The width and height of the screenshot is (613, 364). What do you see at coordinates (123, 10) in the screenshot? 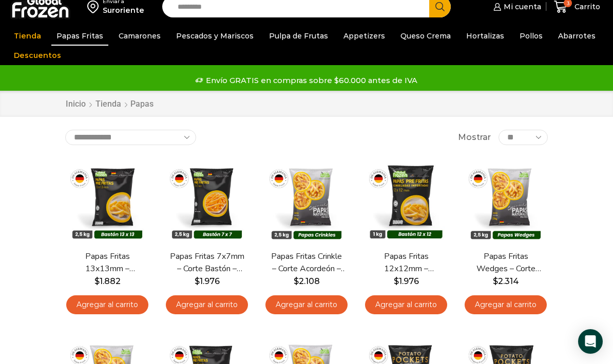
I see `div: Suroriente` at bounding box center [123, 10].